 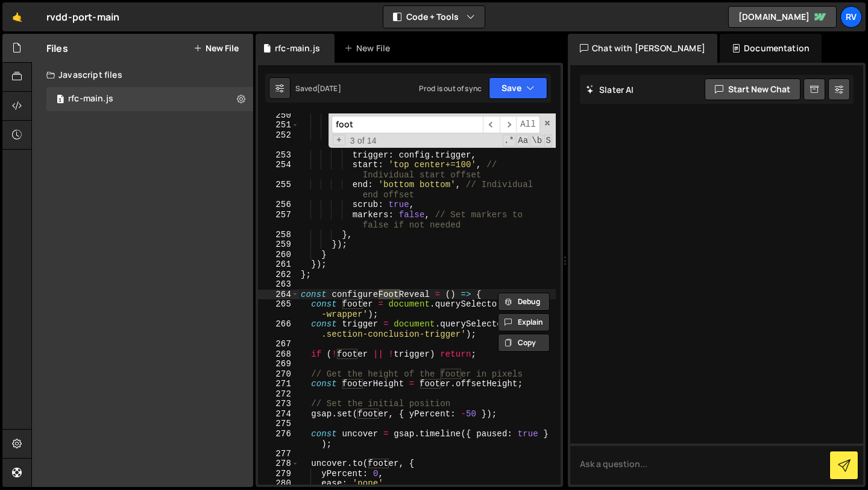 What do you see at coordinates (548, 141) in the screenshot?
I see `span: Search In Selection` at bounding box center [548, 141].